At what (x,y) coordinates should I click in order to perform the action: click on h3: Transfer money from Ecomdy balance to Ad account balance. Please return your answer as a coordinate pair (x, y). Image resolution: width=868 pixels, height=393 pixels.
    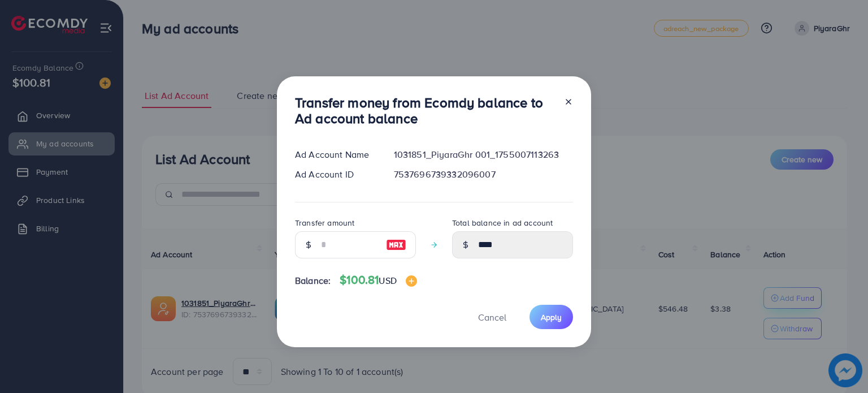
    Looking at the image, I should click on (425, 111).